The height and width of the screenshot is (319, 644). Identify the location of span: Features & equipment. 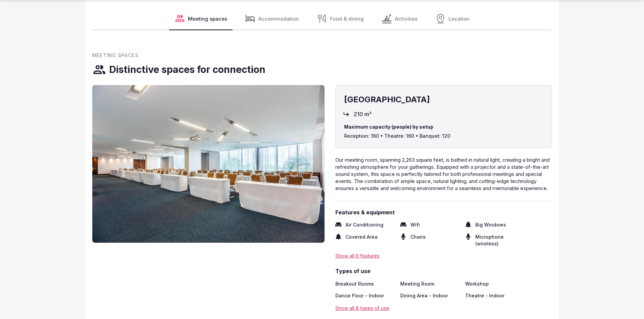
(444, 212).